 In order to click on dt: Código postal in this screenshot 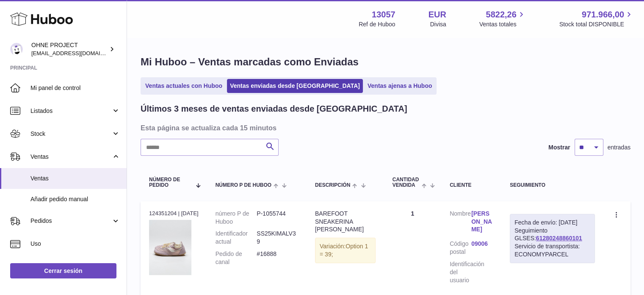, I will do `click(460, 248)`.